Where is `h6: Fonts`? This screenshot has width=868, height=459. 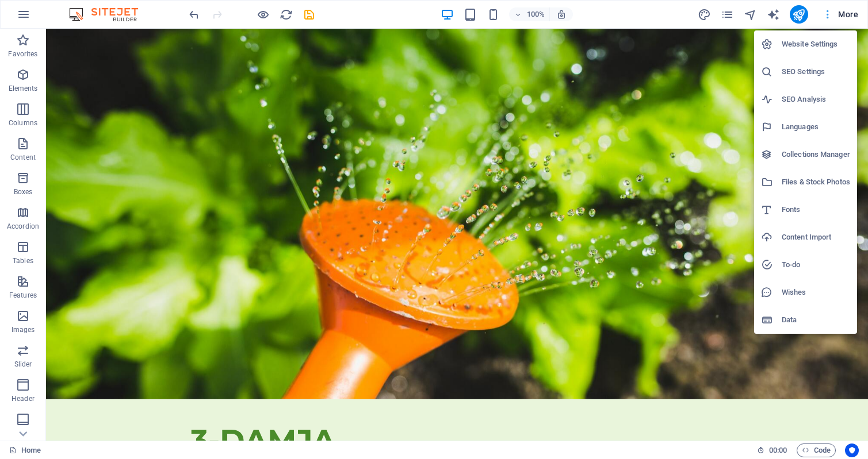 h6: Fonts is located at coordinates (816, 210).